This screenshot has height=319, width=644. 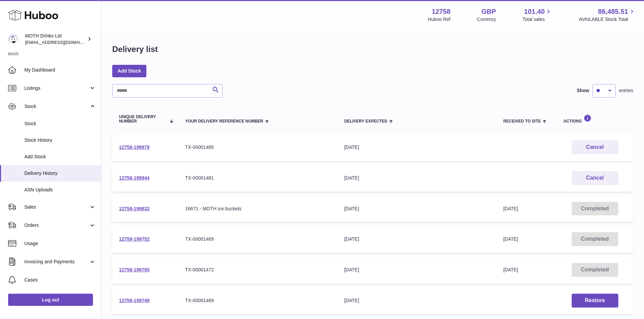 I want to click on a: 12758-199944, so click(x=134, y=178).